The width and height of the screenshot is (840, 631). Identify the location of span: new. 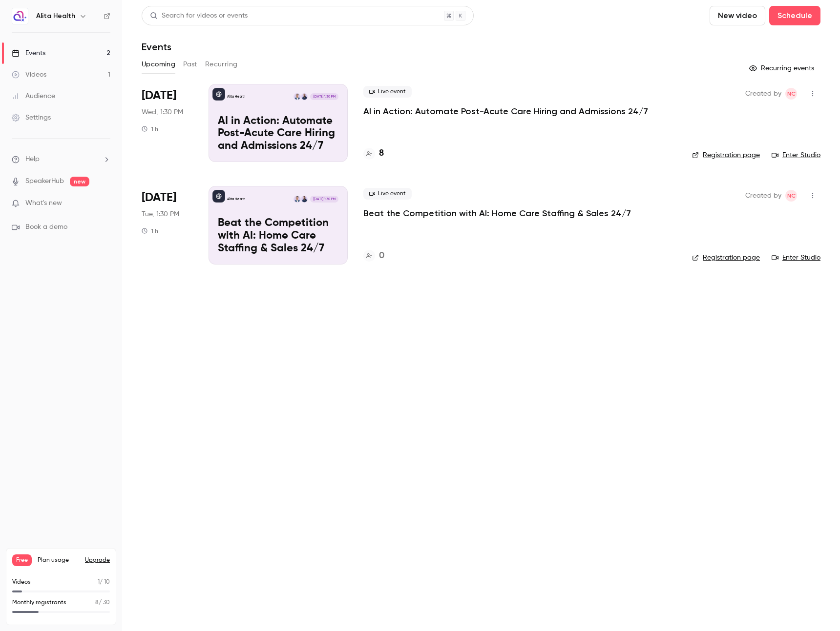
(80, 182).